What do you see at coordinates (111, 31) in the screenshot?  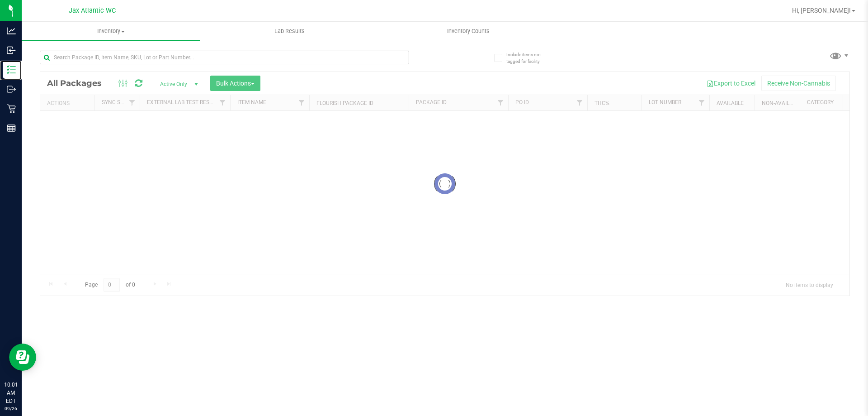 I see `a: Inventory` at bounding box center [111, 31].